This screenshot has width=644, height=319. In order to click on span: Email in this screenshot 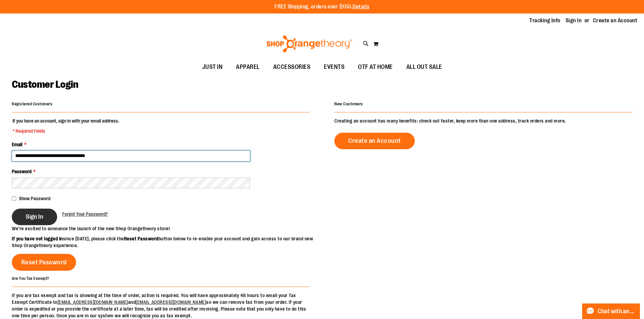, I will do `click(17, 144)`.